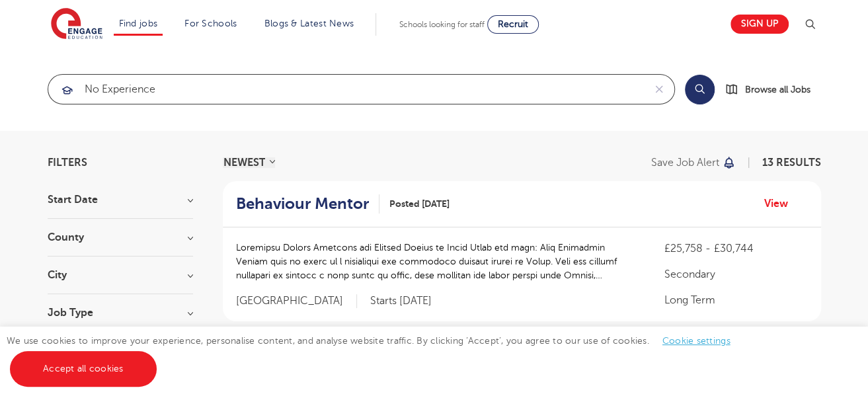 The height and width of the screenshot is (398, 868). I want to click on a: View, so click(780, 204).